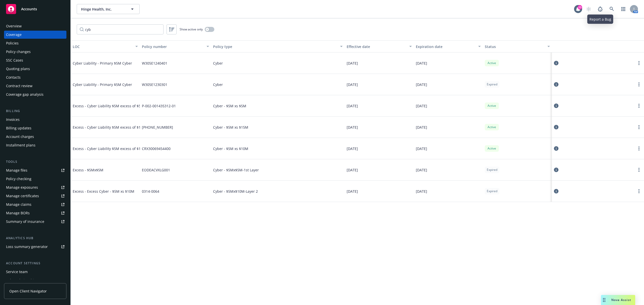 This screenshot has height=305, width=644. I want to click on div: Coverage gap analysis, so click(25, 94).